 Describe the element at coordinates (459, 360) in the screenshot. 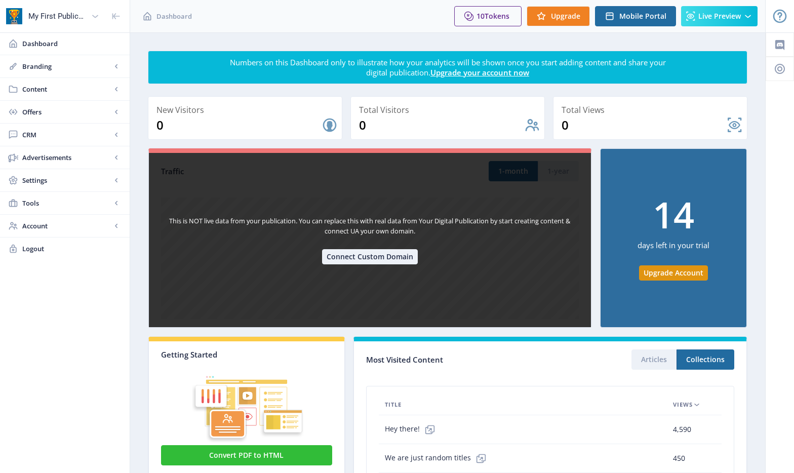

I see `div: Most Visited Content` at that location.